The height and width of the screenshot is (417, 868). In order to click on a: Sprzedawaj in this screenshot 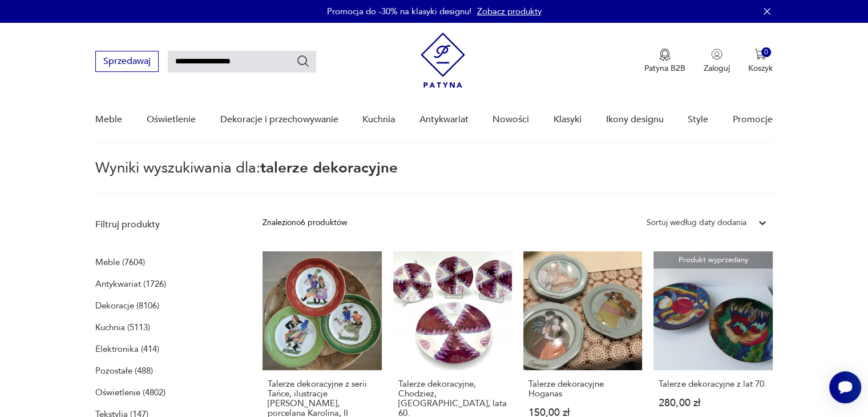, I will do `click(126, 63)`.